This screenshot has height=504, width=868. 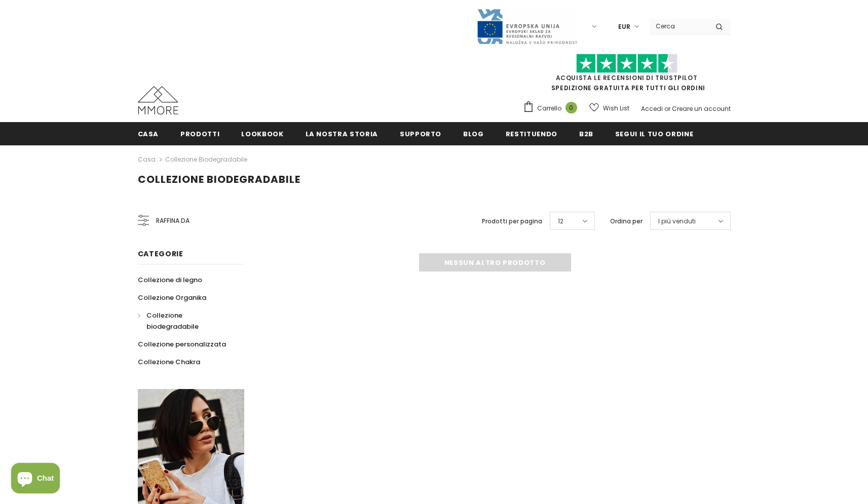 I want to click on span: Collezione Organika, so click(x=172, y=297).